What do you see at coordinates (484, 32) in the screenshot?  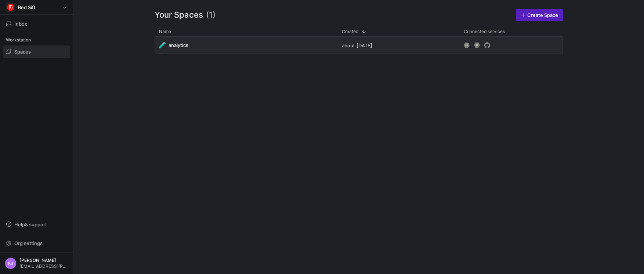 I see `span: Connected services` at bounding box center [484, 32].